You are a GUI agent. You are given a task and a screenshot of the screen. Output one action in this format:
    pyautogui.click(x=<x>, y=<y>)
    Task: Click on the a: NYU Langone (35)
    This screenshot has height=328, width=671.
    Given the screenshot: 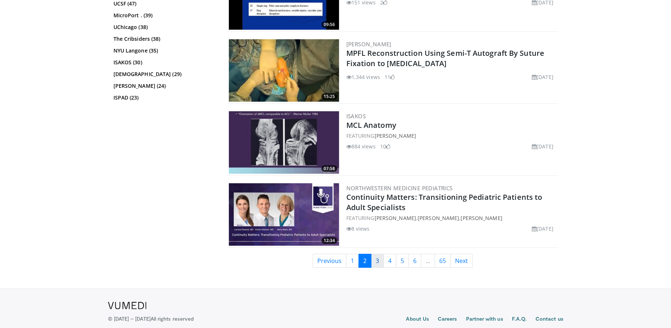 What is the action you would take?
    pyautogui.click(x=164, y=51)
    